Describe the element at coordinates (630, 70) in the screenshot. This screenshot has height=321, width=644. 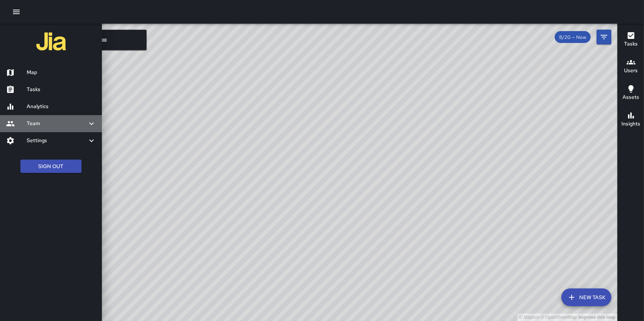
I see `h6: Users` at that location.